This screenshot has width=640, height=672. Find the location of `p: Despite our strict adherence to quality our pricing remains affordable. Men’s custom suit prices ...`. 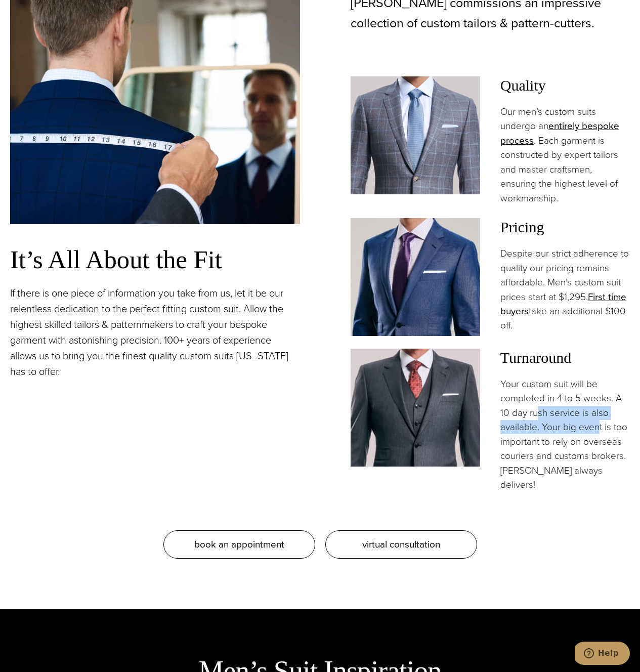

p: Despite our strict adherence to quality our pricing remains affordable. Men’s custom suit prices ... is located at coordinates (566, 289).